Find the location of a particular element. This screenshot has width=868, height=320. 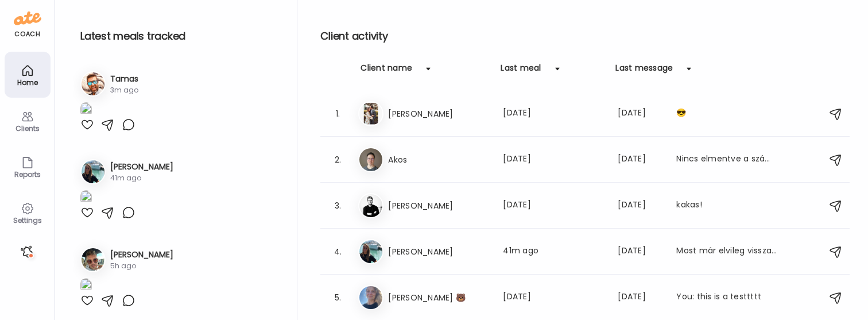

div: Settings is located at coordinates (27, 220).